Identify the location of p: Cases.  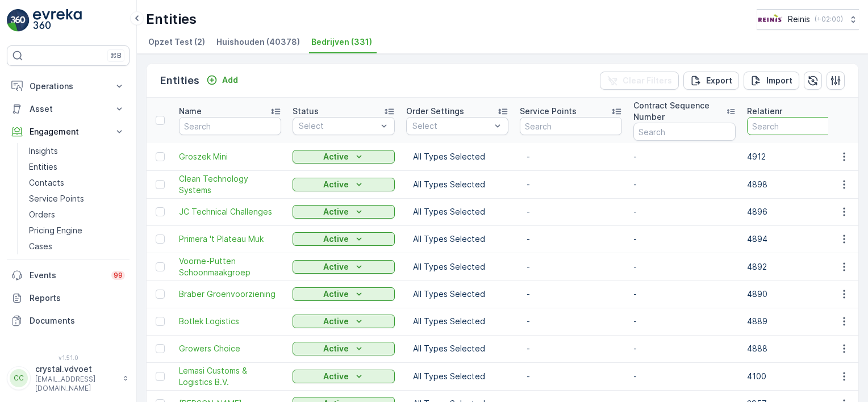
(41, 246).